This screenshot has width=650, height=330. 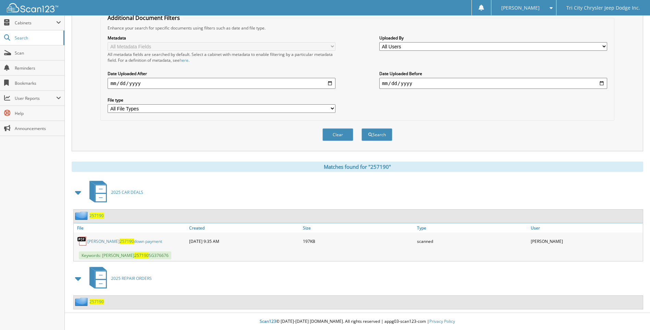 I want to click on div: 197KB, so click(x=358, y=241).